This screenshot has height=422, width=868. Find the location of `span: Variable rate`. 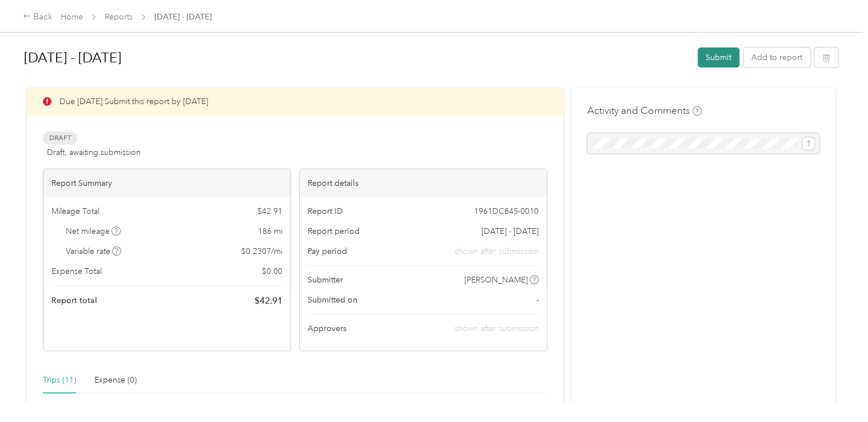

span: Variable rate is located at coordinates (94, 251).